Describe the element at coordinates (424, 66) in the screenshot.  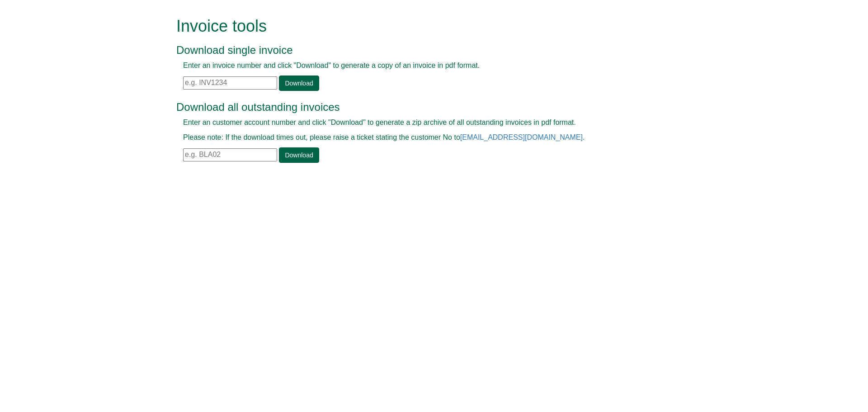
I see `p: Enter an invoice number and click "Download" to generate a copy of an invoice in pdf format.` at that location.